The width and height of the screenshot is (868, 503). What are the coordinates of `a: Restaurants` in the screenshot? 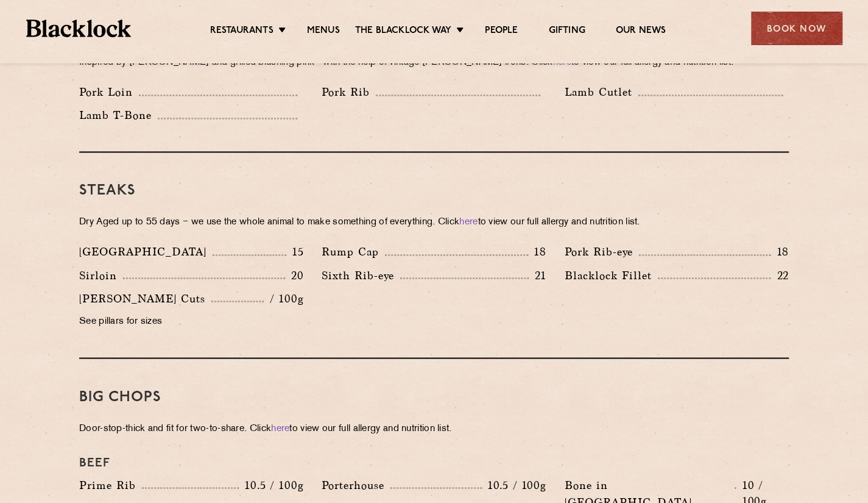 It's located at (242, 32).